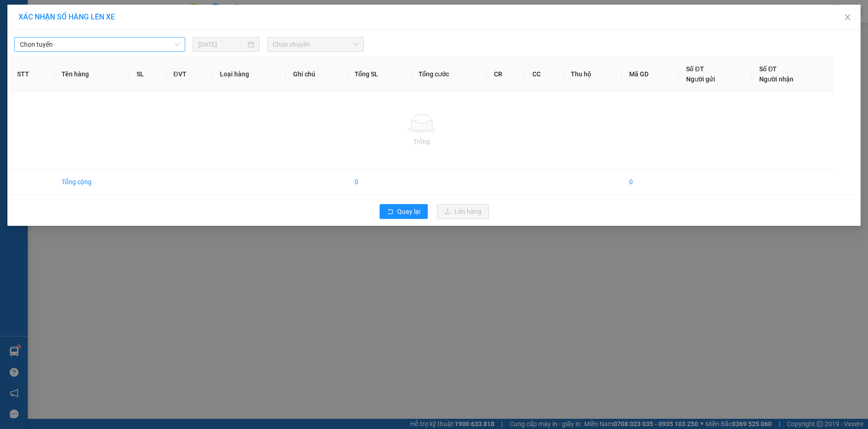 The height and width of the screenshot is (429, 868). What do you see at coordinates (189, 74) in the screenshot?
I see `th: ĐVT` at bounding box center [189, 74].